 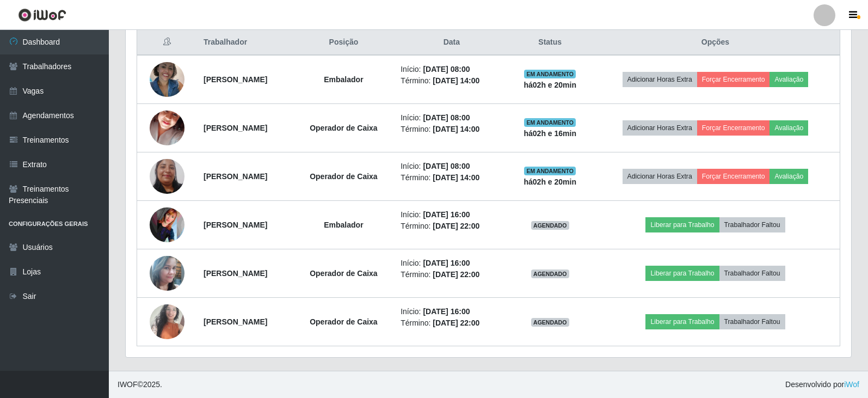 I want to click on th: Opções, so click(x=715, y=43).